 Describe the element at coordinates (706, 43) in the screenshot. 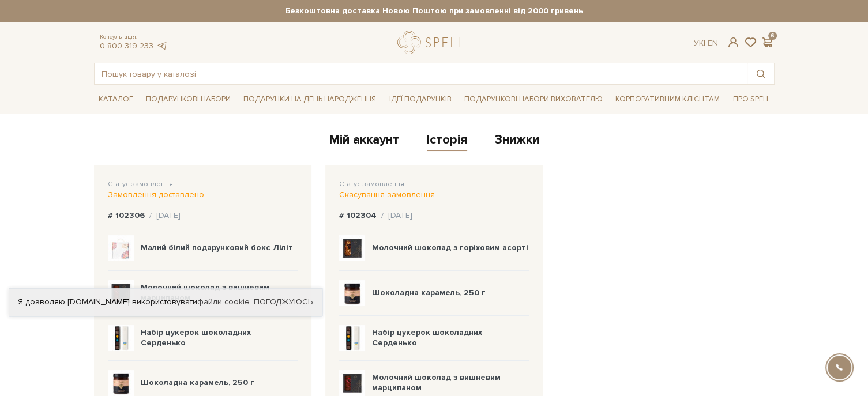

I see `div: Ук` at that location.